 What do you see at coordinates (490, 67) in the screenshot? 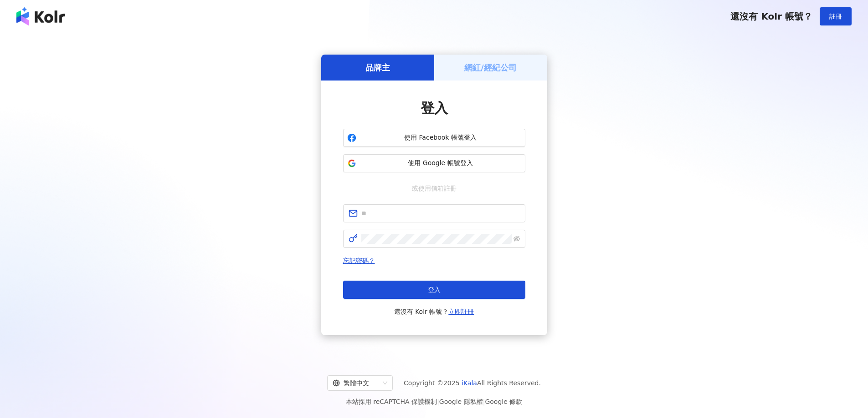
I see `h5: 網紅/經紀公司` at bounding box center [490, 67].